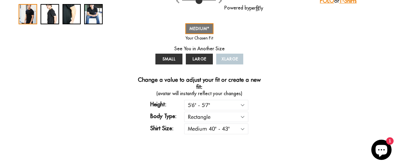  I want to click on h4: Change a value to adjust your fit or create a new fit:, so click(199, 83).